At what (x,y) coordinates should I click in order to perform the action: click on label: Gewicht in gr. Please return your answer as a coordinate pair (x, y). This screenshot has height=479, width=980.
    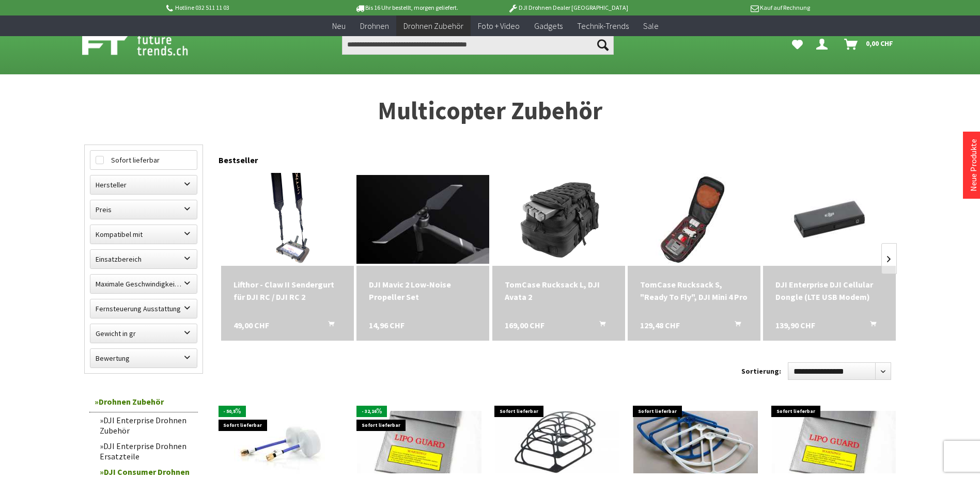
    Looking at the image, I should click on (143, 333).